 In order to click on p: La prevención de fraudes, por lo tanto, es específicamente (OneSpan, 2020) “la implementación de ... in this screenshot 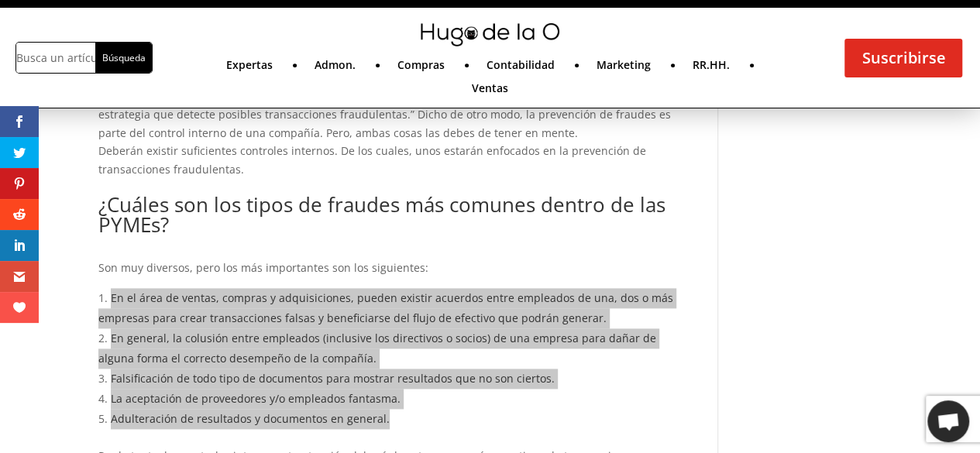, I will do `click(387, 132)`.